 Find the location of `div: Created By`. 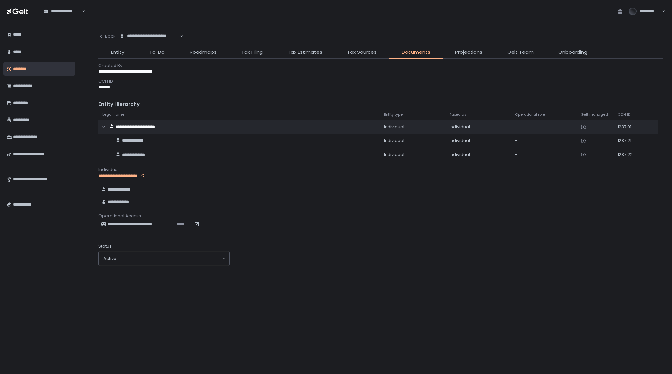

div: Created By is located at coordinates (381, 66).